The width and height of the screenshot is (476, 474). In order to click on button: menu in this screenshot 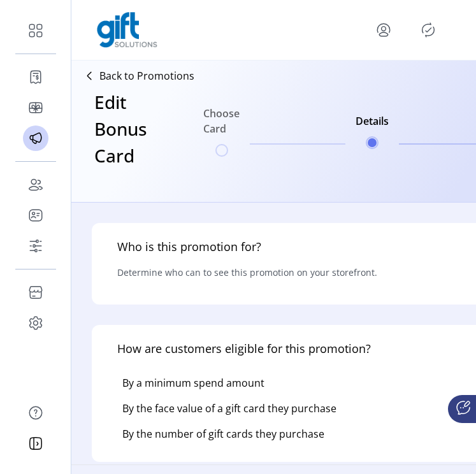, I will do `click(384, 30)`.